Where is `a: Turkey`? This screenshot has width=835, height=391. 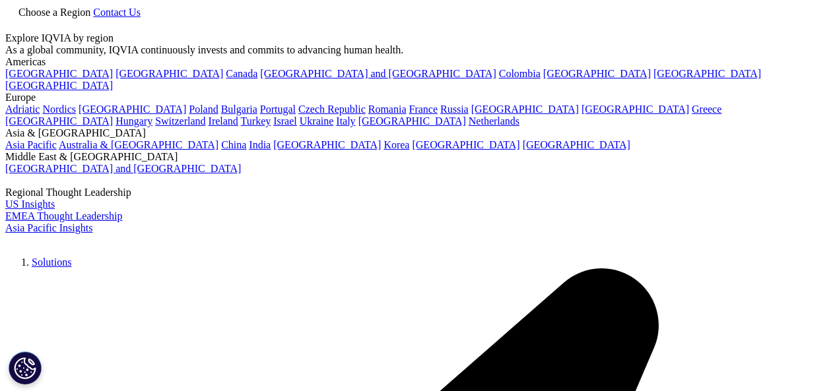 a: Turkey is located at coordinates (256, 121).